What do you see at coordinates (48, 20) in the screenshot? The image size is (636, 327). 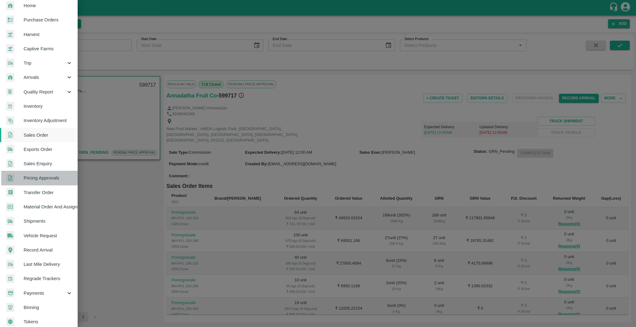 I see `span: Purchase Orders` at bounding box center [48, 20].